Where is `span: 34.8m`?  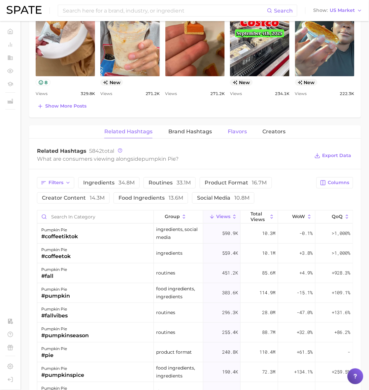 span: 34.8m is located at coordinates (126, 183).